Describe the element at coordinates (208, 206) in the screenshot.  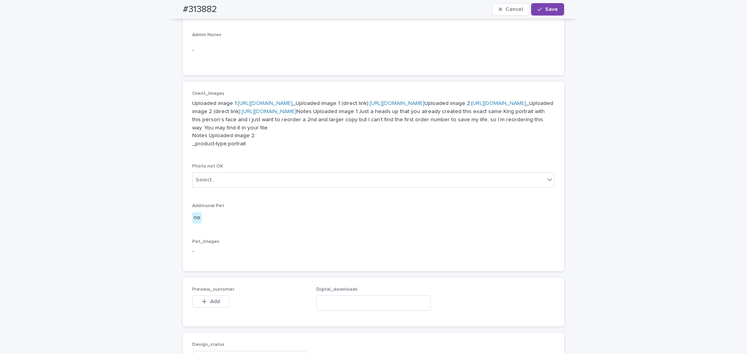
I see `span: Additional Pet` at that location.